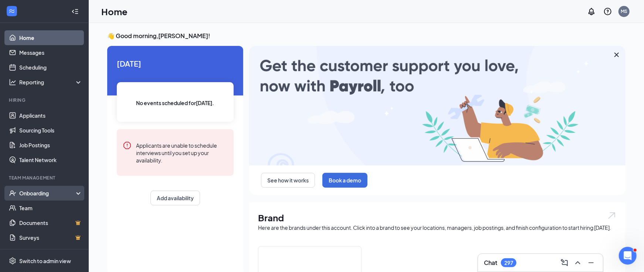 The width and height of the screenshot is (644, 272). I want to click on svg: WorkstreamLogo, so click(12, 11).